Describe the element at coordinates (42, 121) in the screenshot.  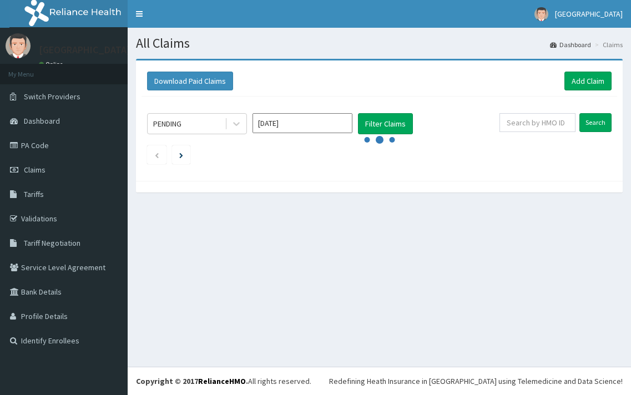
I see `span: Dashboard` at that location.